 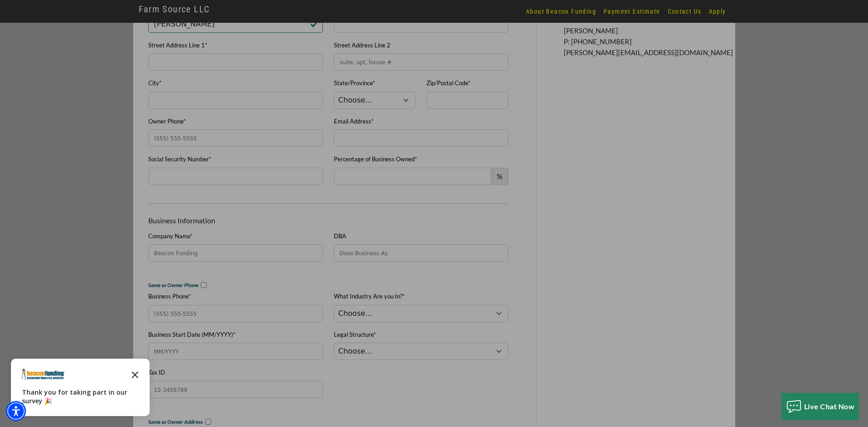 I want to click on button: Close the survey, so click(x=136, y=375).